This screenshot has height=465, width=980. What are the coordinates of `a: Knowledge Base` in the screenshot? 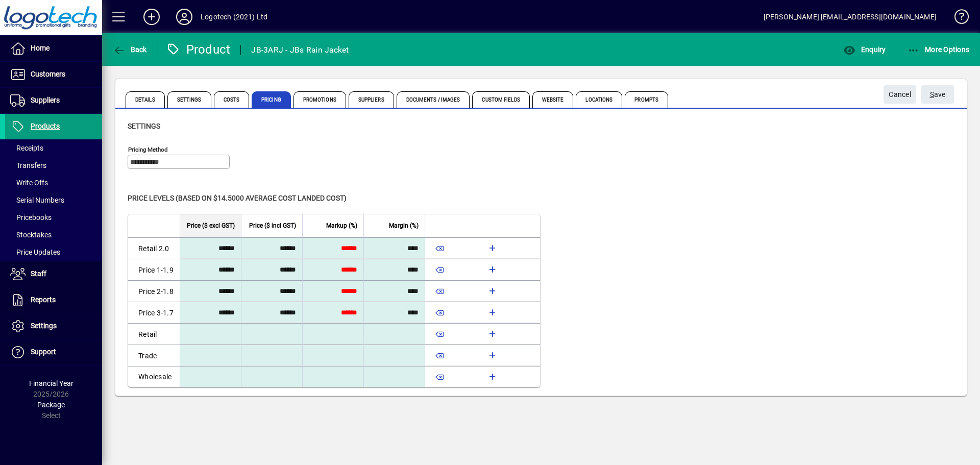 It's located at (957, 18).